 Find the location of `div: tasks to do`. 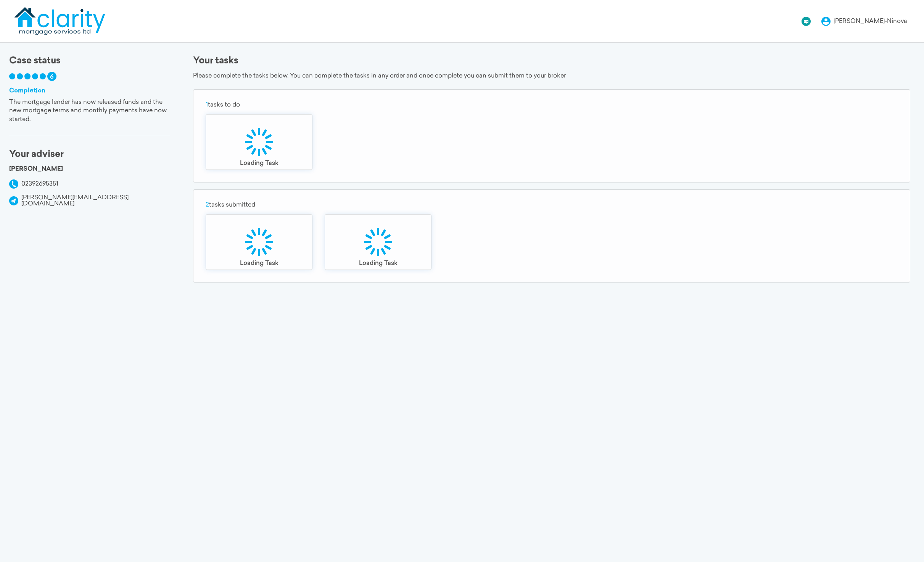

div: tasks to do is located at coordinates (551, 106).